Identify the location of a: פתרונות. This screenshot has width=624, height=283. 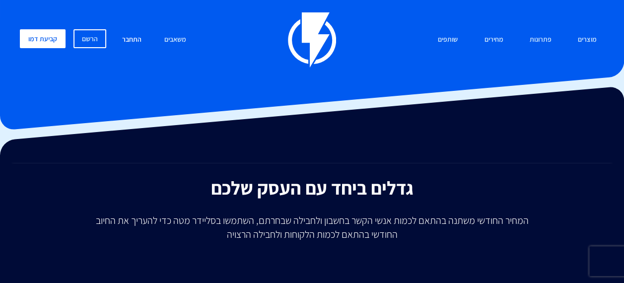
(541, 40).